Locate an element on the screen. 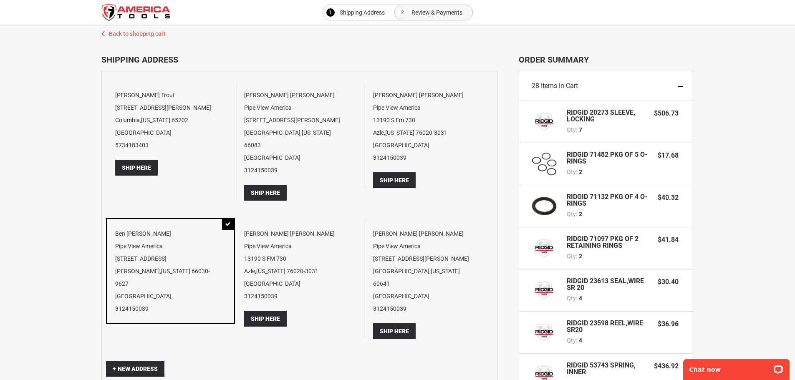  div: Shipping Address is located at coordinates (300, 60).